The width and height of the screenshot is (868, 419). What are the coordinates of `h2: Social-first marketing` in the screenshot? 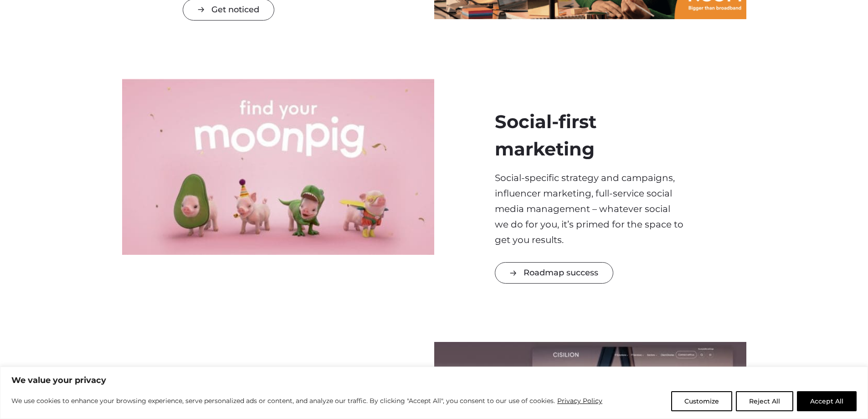 It's located at (590, 135).